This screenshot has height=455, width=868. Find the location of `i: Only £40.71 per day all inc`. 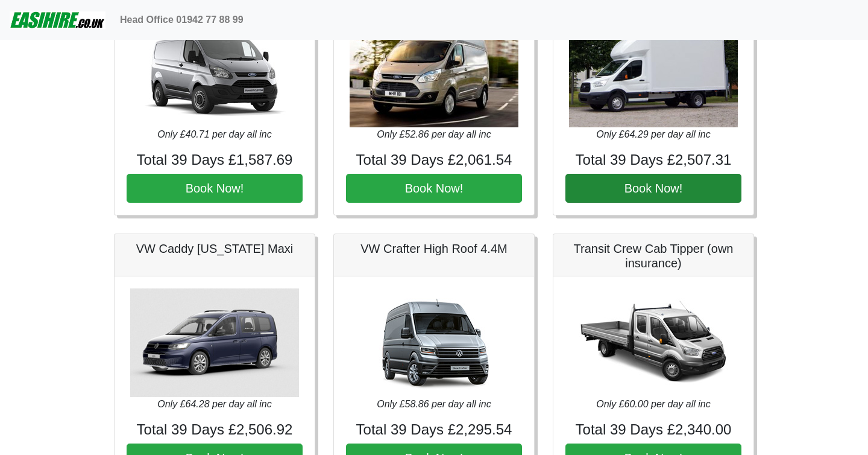

i: Only £40.71 per day all inc is located at coordinates (214, 134).